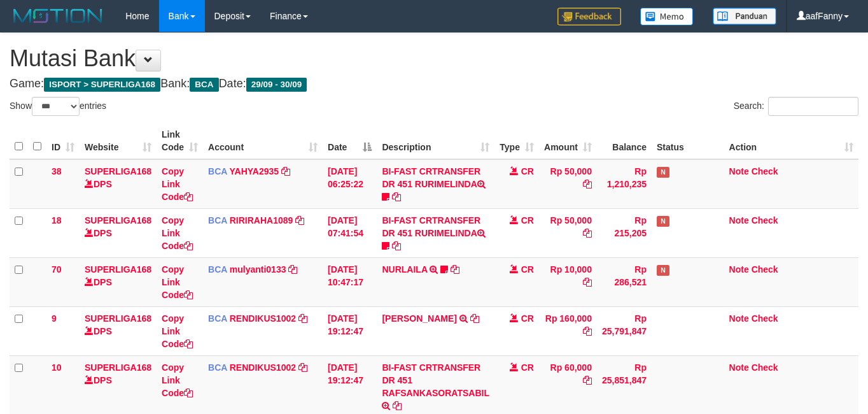 This screenshot has height=414, width=868. I want to click on th: ID: activate to sort column ascending, so click(63, 141).